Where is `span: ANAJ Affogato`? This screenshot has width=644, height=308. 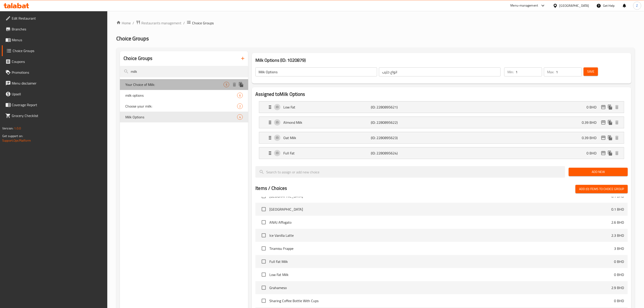 span: ANAJ Affogato is located at coordinates (440, 222).